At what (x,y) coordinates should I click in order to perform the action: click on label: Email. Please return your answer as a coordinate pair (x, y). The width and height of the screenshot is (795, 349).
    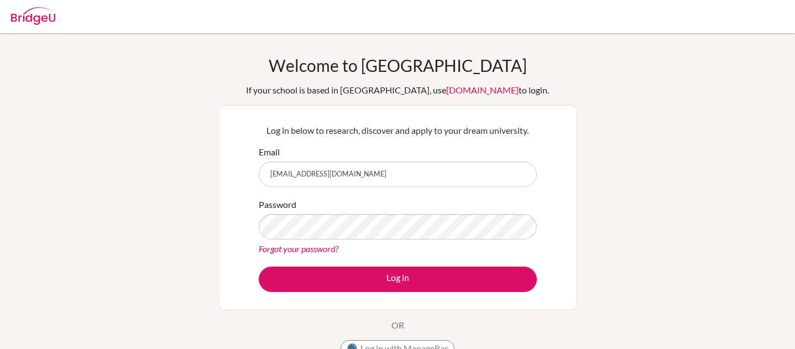
    Looking at the image, I should click on (269, 152).